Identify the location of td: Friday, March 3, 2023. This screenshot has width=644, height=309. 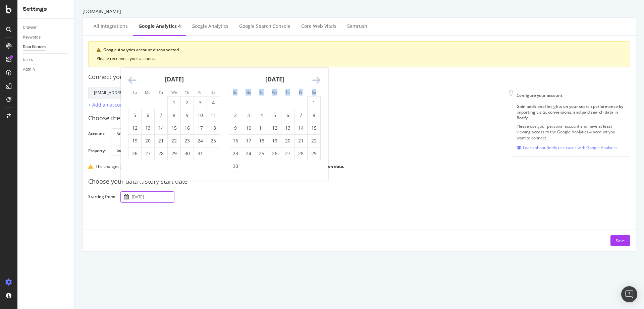
(200, 103).